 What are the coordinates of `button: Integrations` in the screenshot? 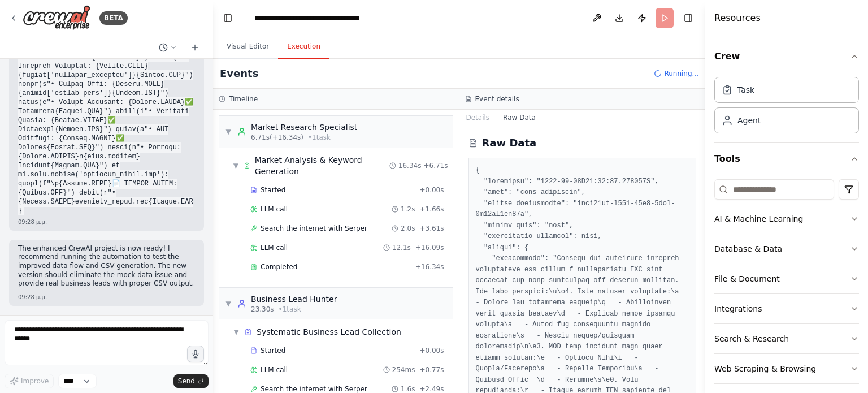 It's located at (787, 309).